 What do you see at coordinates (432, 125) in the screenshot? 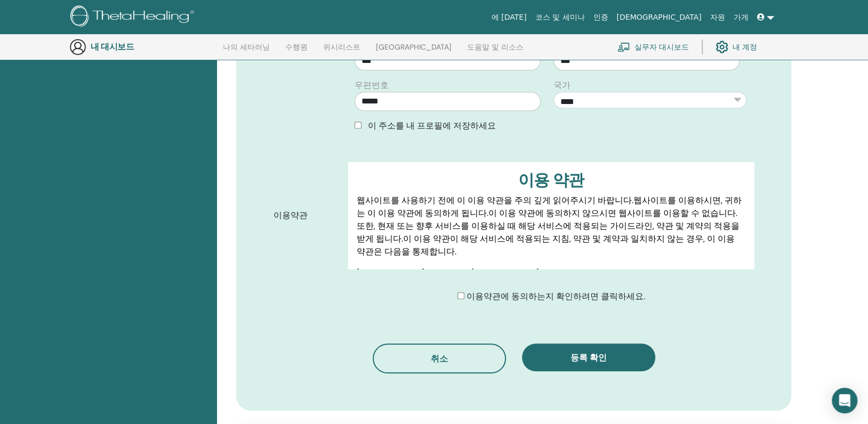
I see `font: 이 주소를 내 프로필에 저장하세요` at bounding box center [432, 125].